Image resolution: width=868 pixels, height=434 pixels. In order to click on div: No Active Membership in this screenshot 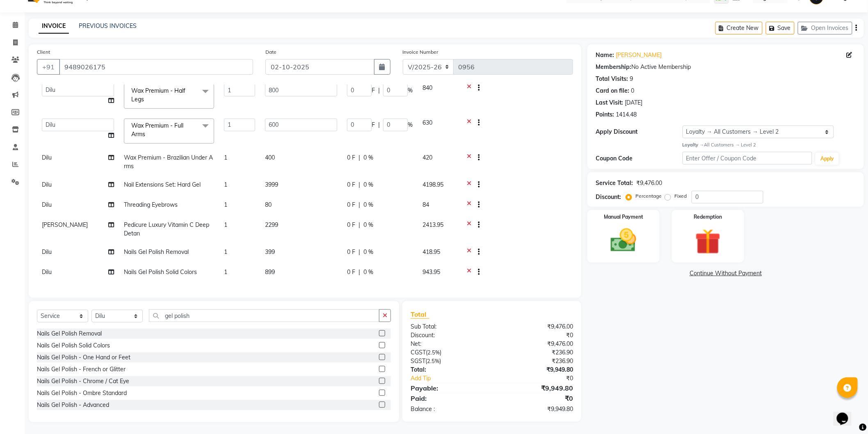, I will do `click(726, 67)`.